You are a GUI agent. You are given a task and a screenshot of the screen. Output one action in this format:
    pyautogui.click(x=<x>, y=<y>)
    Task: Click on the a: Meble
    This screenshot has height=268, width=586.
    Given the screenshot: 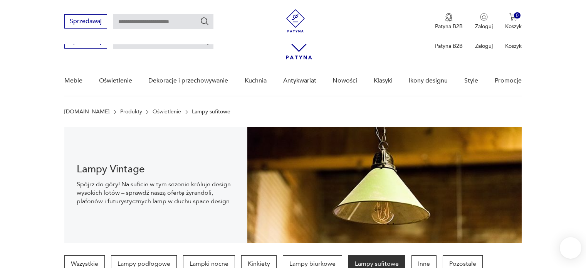 What is the action you would take?
    pyautogui.click(x=73, y=80)
    